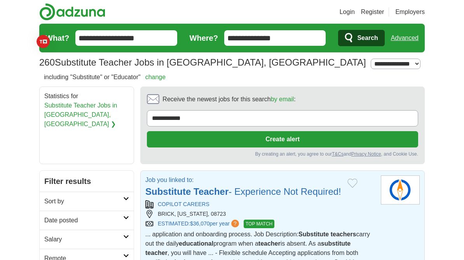 This screenshot has height=260, width=464. I want to click on a: ESTIMATED:$36,070per year?, so click(199, 224).